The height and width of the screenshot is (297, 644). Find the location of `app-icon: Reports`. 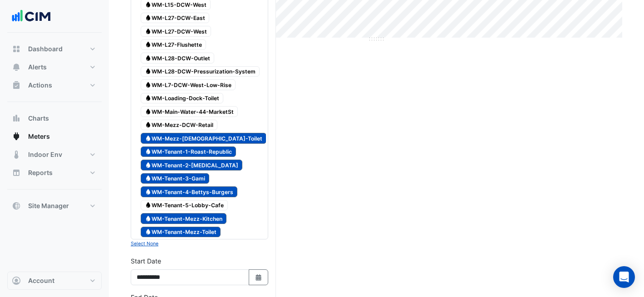

app-icon: Reports is located at coordinates (16, 173).